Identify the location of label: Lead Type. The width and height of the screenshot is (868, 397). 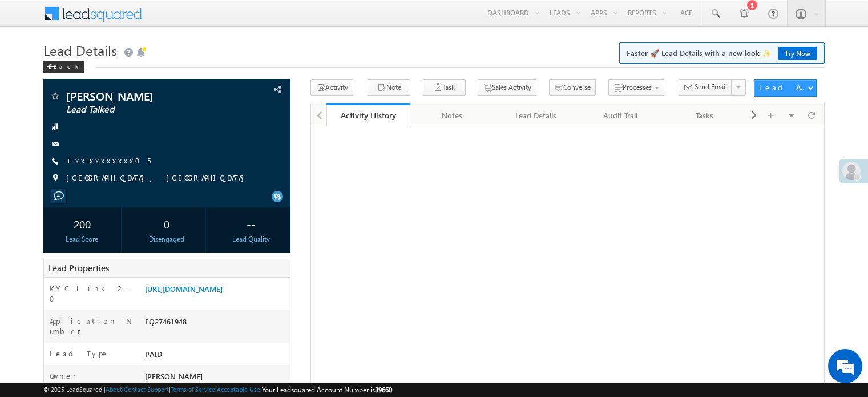
(79, 354).